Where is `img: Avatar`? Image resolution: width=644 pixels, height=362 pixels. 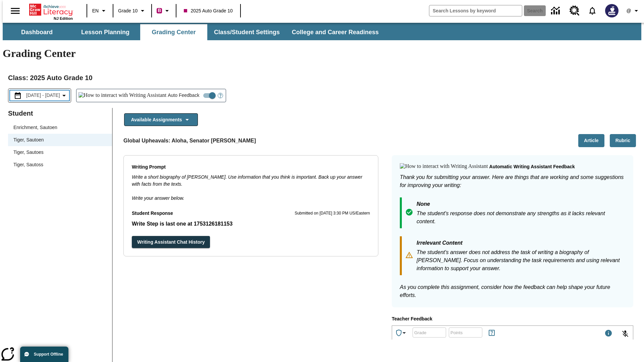 img: Avatar is located at coordinates (612, 11).